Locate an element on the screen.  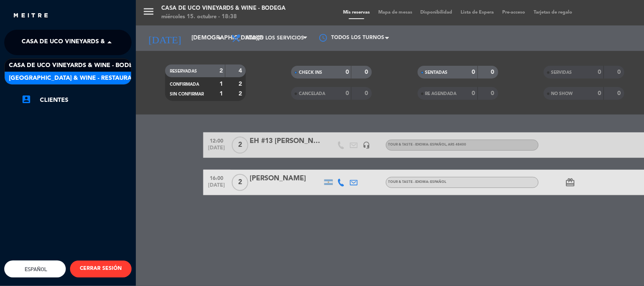
span: Español is located at coordinates (36, 269).